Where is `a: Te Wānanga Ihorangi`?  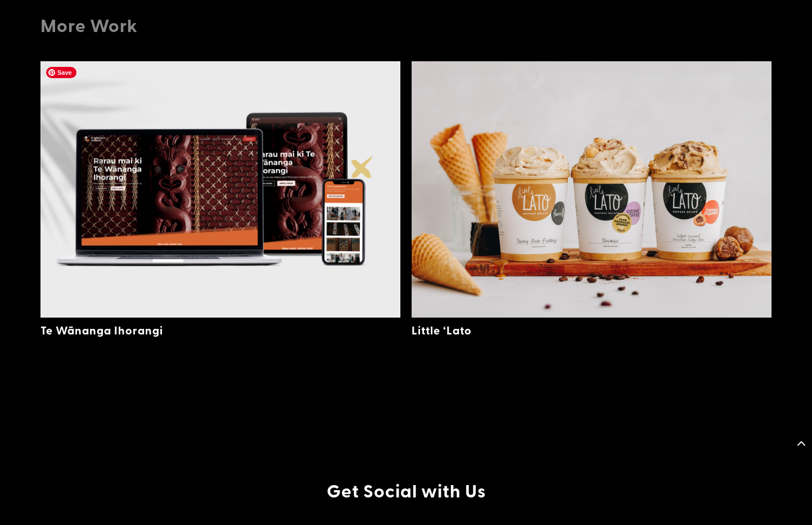
a: Te Wānanga Ihorangi is located at coordinates (102, 330).